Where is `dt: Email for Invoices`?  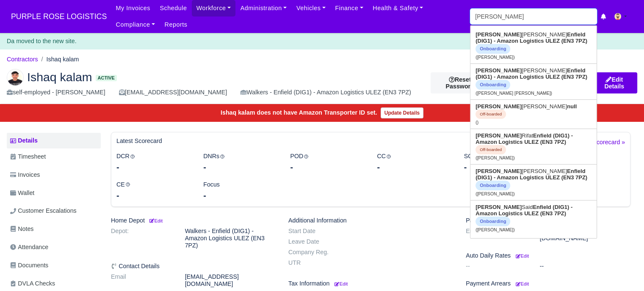 dt: Email for Invoices is located at coordinates (496, 235).